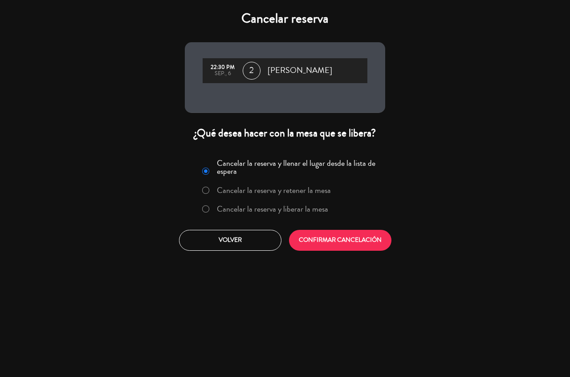 This screenshot has width=570, height=377. Describe the element at coordinates (274, 190) in the screenshot. I see `label: Cancelar la reserva y retener la mesa` at that location.